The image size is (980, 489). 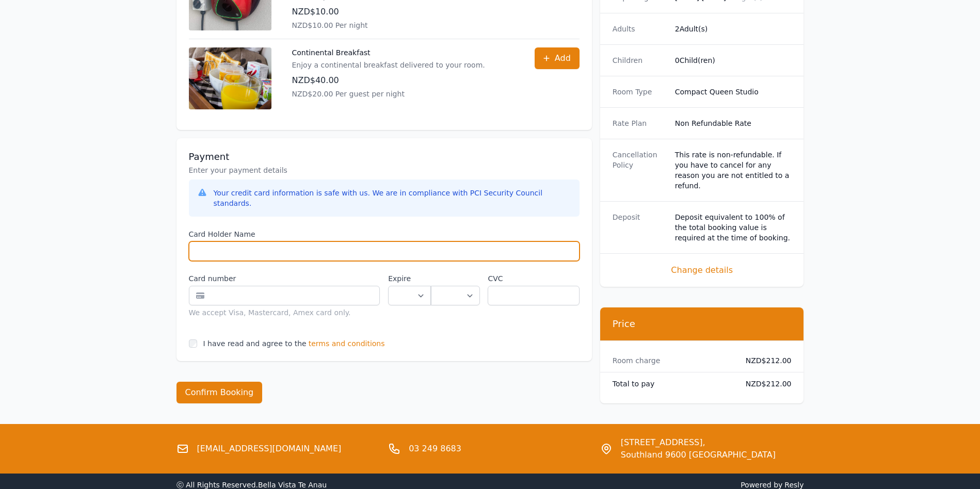 What do you see at coordinates (255, 344) in the screenshot?
I see `label: I have read and agree to the` at bounding box center [255, 344].